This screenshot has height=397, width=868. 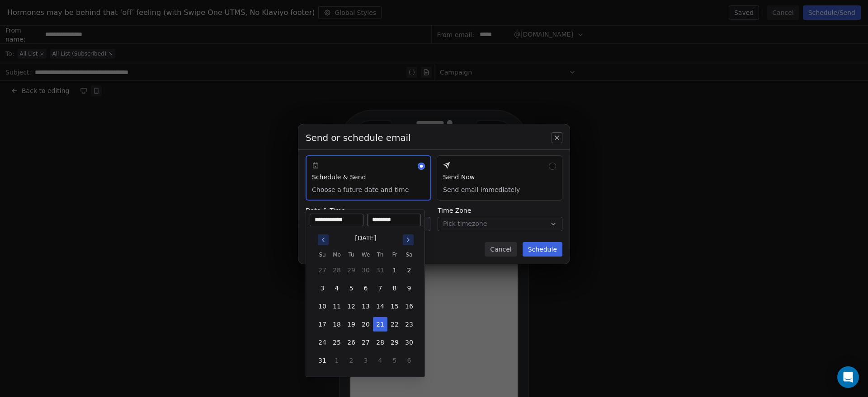 What do you see at coordinates (408, 240) in the screenshot?
I see `button: Go to next month` at bounding box center [408, 240].